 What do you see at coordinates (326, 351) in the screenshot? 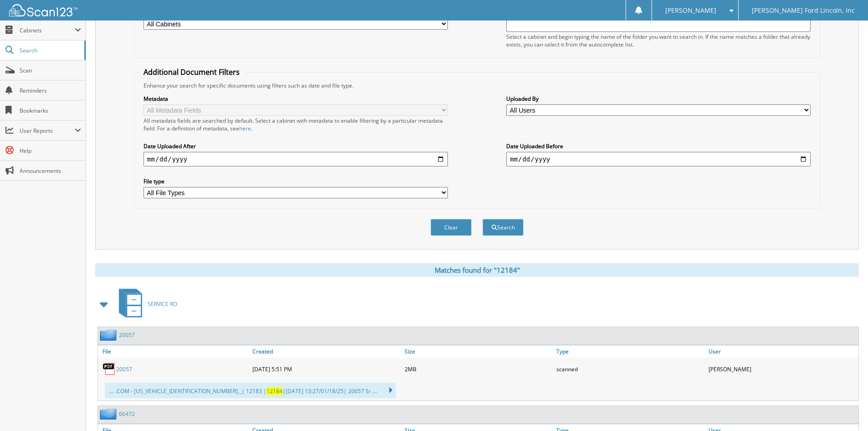
I see `a: Created` at bounding box center [326, 351].